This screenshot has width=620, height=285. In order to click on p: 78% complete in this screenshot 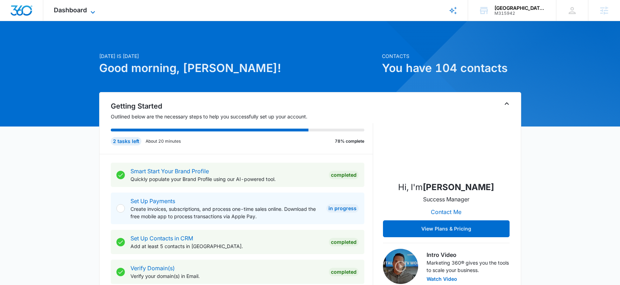, I will do `click(349, 141)`.